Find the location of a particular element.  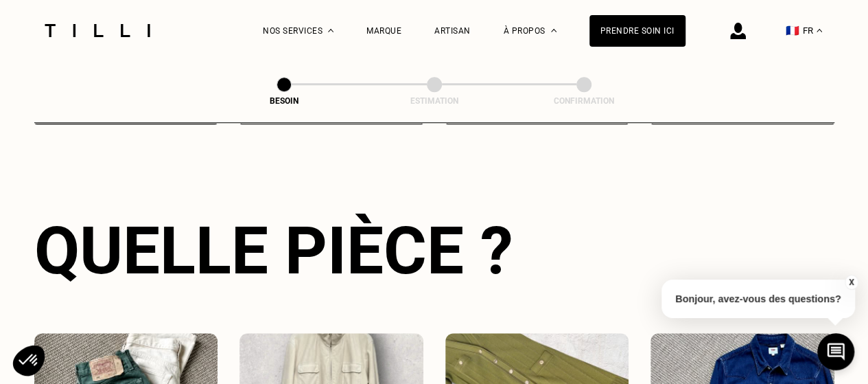

button: X is located at coordinates (851, 282).